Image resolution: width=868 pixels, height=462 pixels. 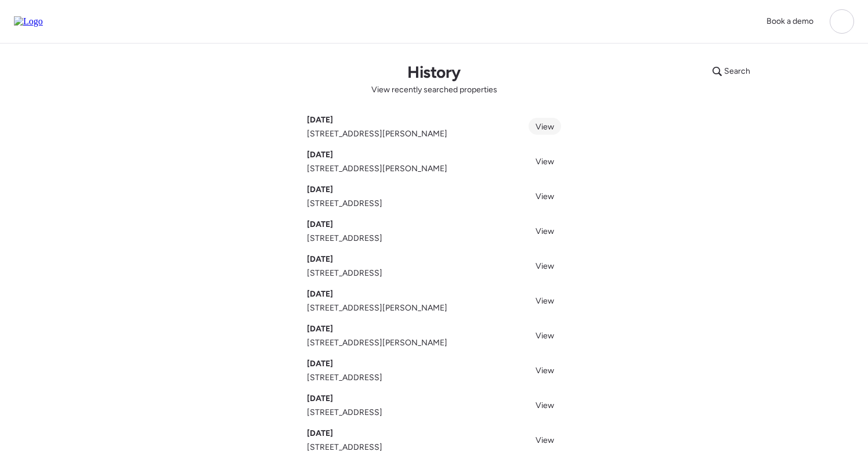 I want to click on img: Logo, so click(x=28, y=21).